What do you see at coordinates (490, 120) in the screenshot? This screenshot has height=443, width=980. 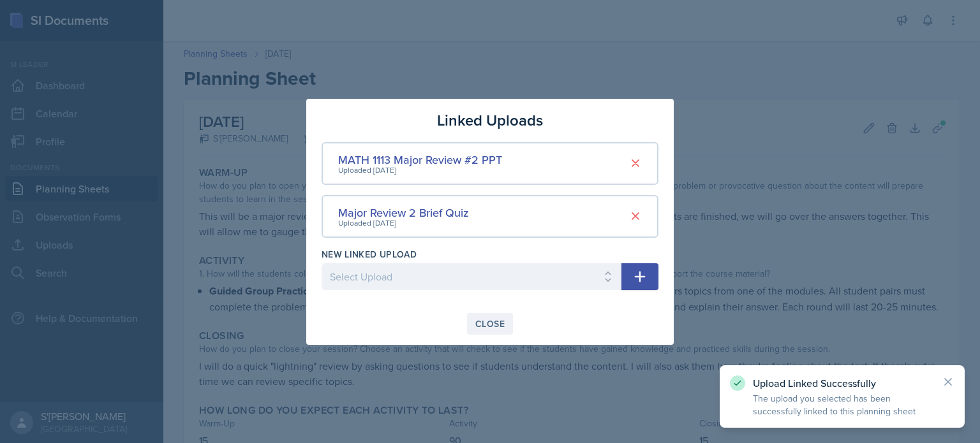 I see `h3: Linked Uploads` at bounding box center [490, 120].